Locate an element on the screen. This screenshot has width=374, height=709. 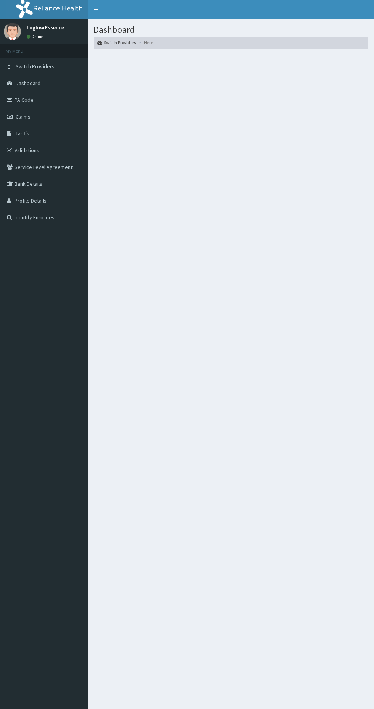
span: Tariffs is located at coordinates (22, 133).